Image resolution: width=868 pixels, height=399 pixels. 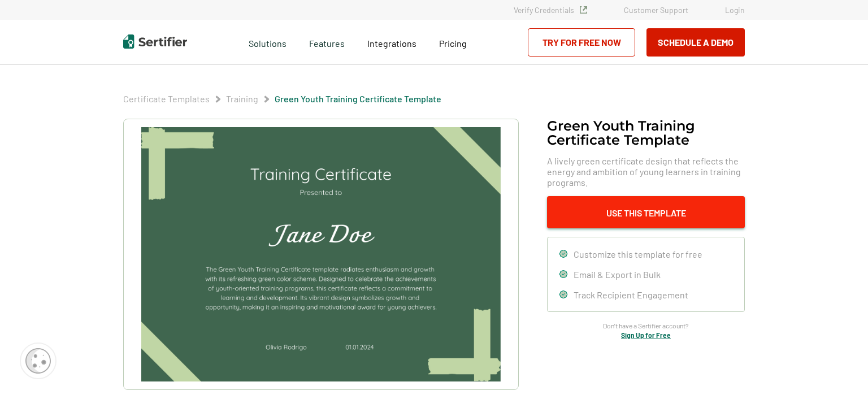 I want to click on span: Don’t have a Sertifier account?, so click(x=646, y=325).